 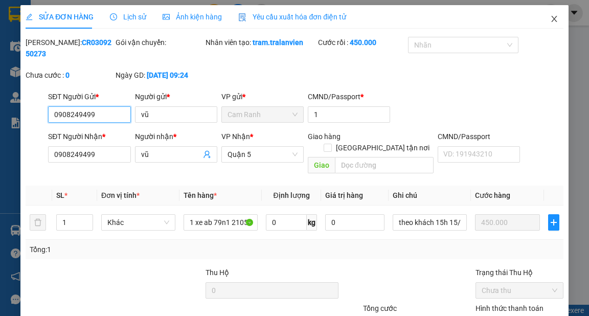 I want to click on div: Cước rồi :, so click(x=362, y=42).